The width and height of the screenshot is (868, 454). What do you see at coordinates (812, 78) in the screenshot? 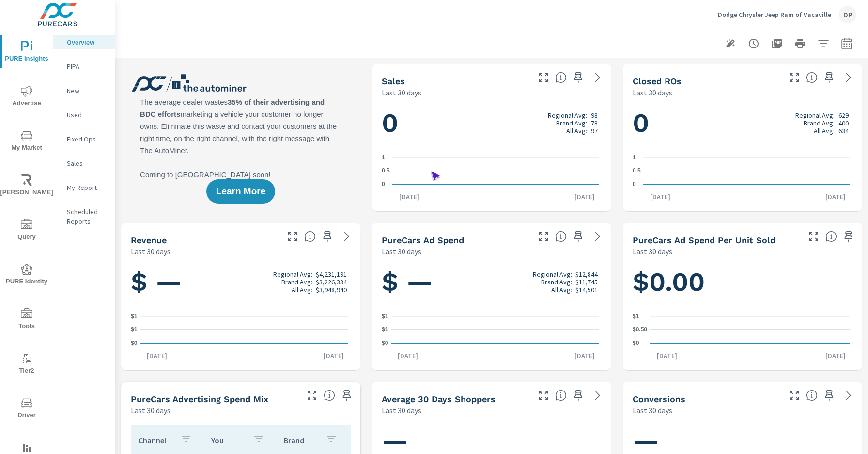
I see `span: Number of Repair Orders Closed by the selected dealership group over the selected time range. [So...` at bounding box center [812, 78].